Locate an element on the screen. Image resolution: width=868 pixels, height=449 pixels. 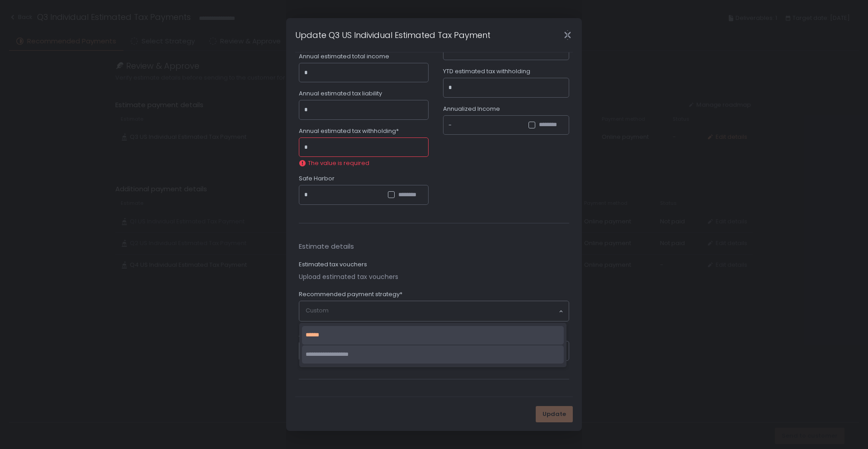
div: Search for option is located at coordinates (434, 311).